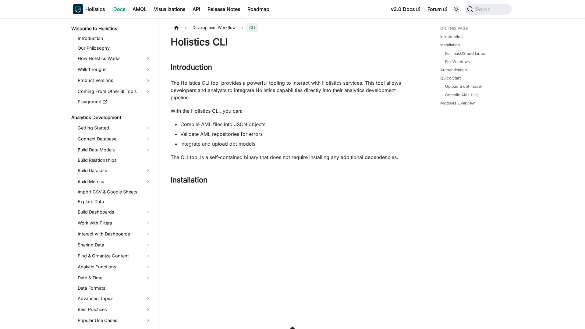 This screenshot has height=329, width=585. Describe the element at coordinates (456, 9) in the screenshot. I see `button: Switch between dark and light mode (currently system mode)` at that location.